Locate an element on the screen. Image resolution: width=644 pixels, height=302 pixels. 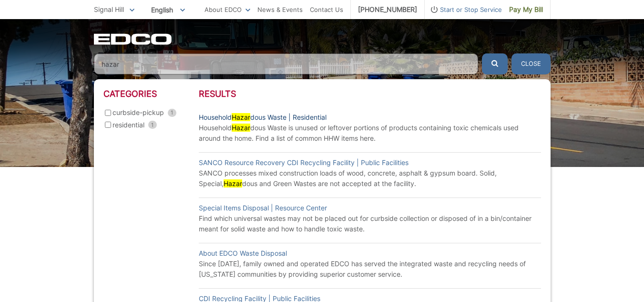
span: curbside-pickup is located at coordinates (138, 112).